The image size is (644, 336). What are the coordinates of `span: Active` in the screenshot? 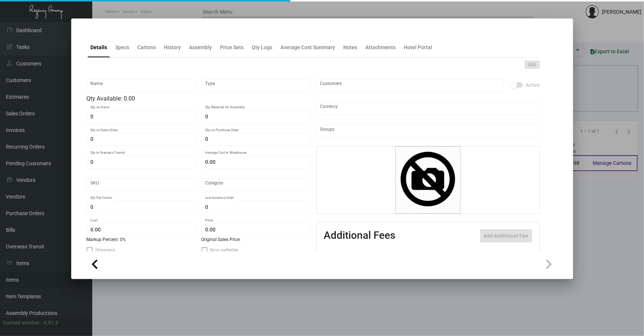 It's located at (533, 85).